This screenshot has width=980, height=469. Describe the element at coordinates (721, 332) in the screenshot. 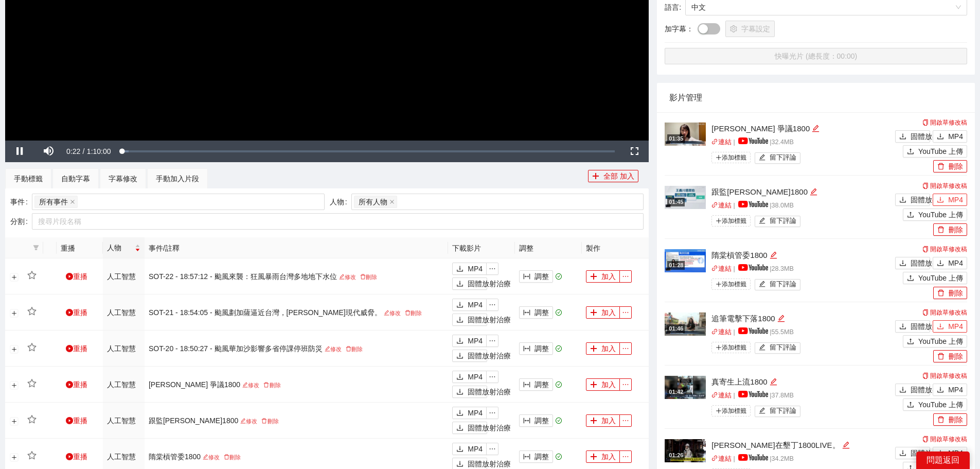

I see `a: 關聯連結` at that location.